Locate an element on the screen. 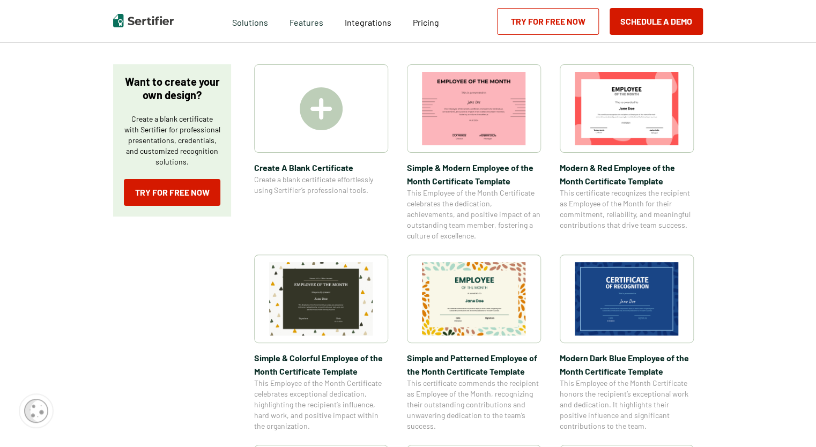 The image size is (816, 447). span: Pricing is located at coordinates (426, 22).